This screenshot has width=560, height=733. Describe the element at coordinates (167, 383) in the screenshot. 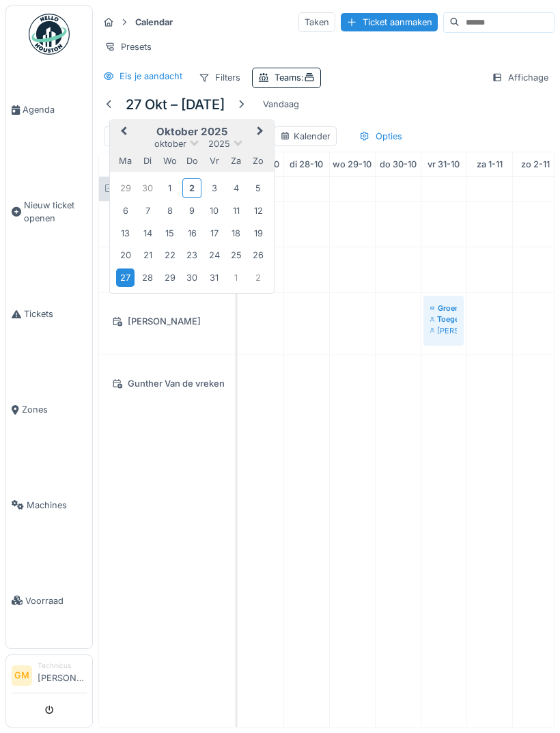

I see `div: Gunther Van de vreken` at that location.